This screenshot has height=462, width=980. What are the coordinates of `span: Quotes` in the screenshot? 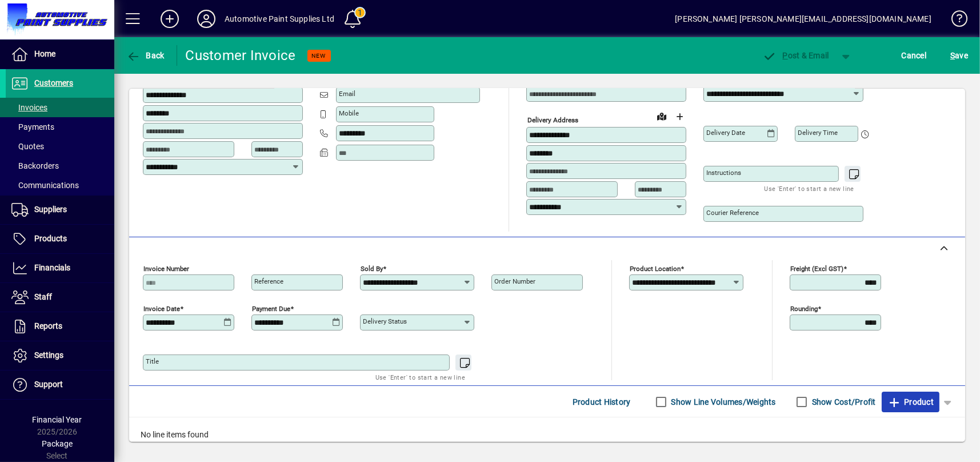 It's located at (27, 146).